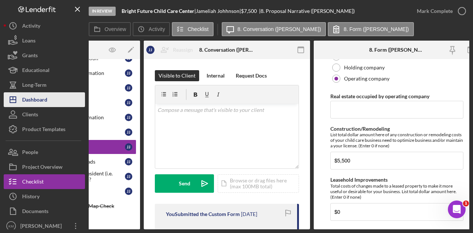 The image size is (473, 233). What do you see at coordinates (44, 26) in the screenshot?
I see `a: Activity` at bounding box center [44, 26].